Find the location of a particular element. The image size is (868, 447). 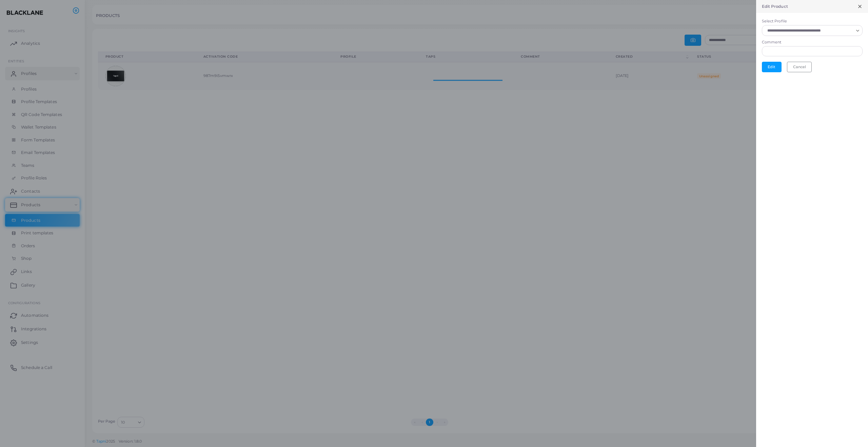

button: Cancel is located at coordinates (799, 66).